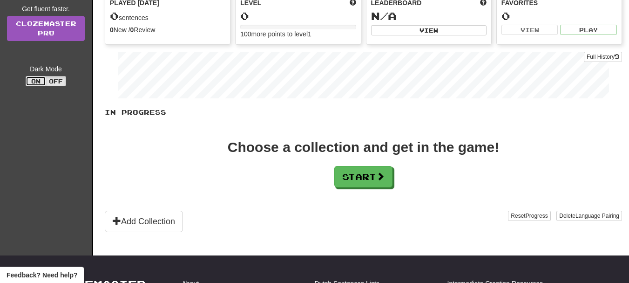  I want to click on div: New / Review, so click(168, 30).